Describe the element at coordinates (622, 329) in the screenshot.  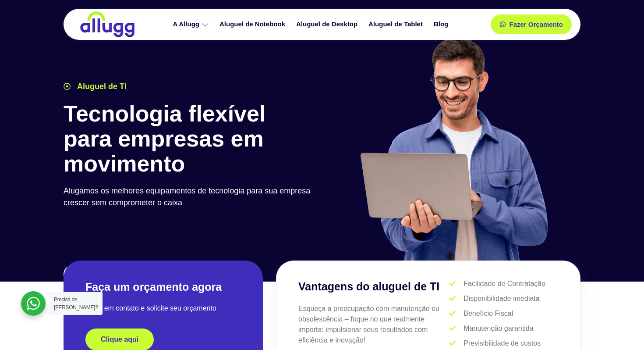
I see `div: Chat Widget` at that location.